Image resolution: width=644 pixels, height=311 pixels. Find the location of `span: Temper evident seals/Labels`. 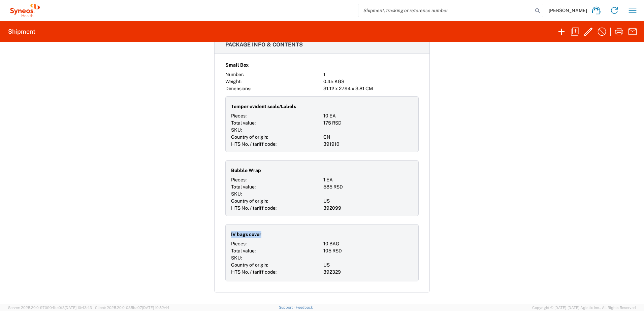

span: Temper evident seals/Labels is located at coordinates (263, 107).